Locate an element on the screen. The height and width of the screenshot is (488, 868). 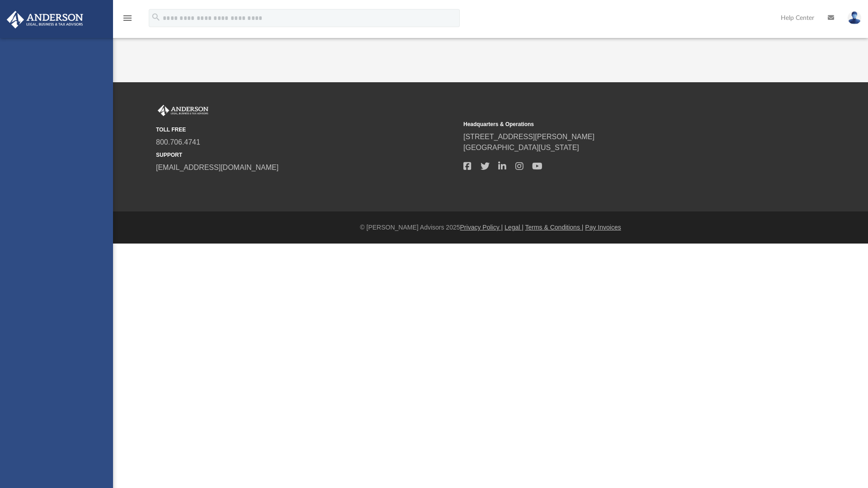
small: Headquarters & Operations is located at coordinates (614, 124).